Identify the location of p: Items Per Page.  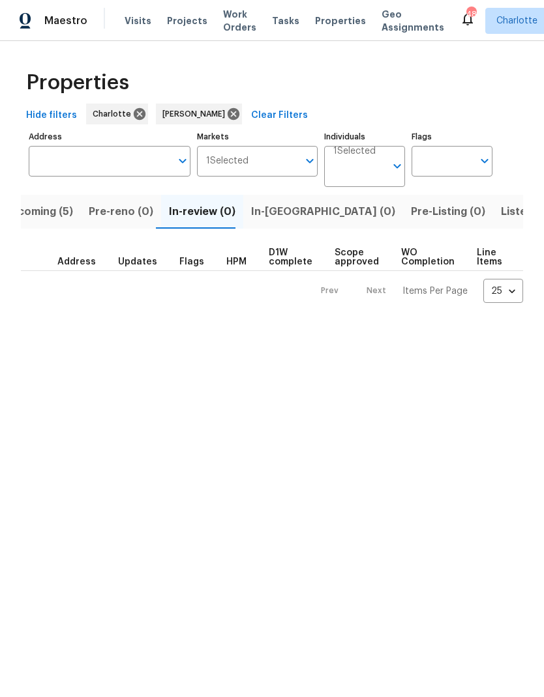
(435, 291).